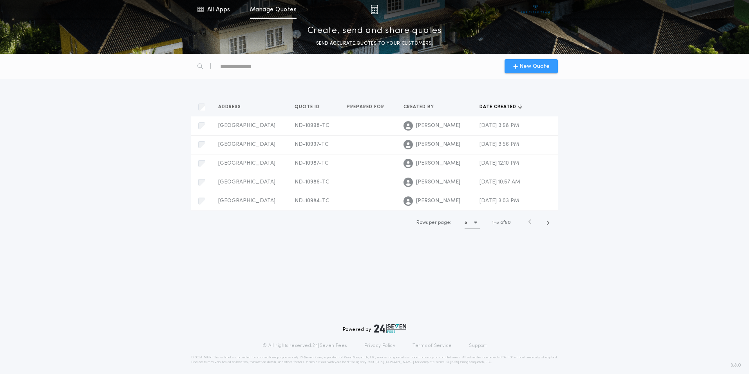 The height and width of the screenshot is (374, 749). I want to click on a: Privacy Policy, so click(380, 346).